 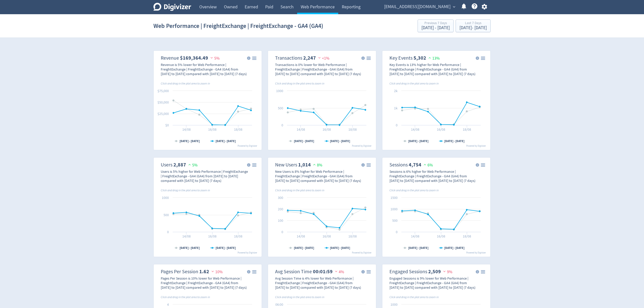 What do you see at coordinates (293, 271) in the screenshot?
I see `dt: Avg Session Time` at bounding box center [293, 271].